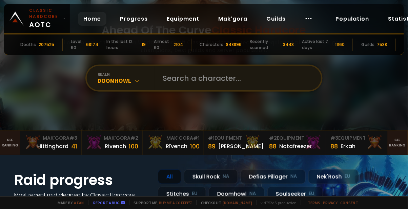  What do you see at coordinates (92, 19) in the screenshot?
I see `a: Home` at bounding box center [92, 19].